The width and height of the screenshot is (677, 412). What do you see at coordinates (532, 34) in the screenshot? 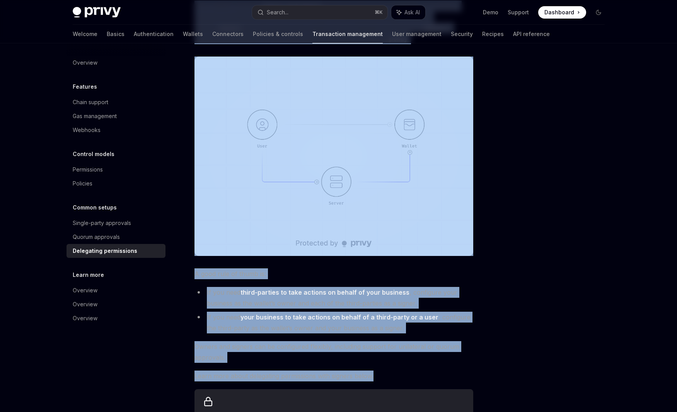
I see `a: API reference` at bounding box center [532, 34].